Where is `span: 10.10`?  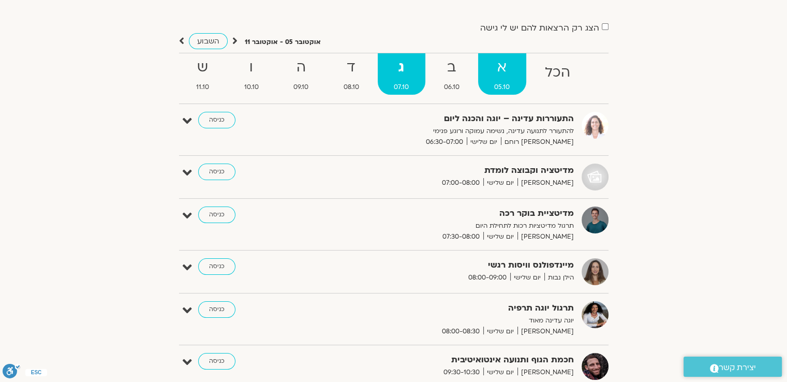 span: 10.10 is located at coordinates (251, 87).